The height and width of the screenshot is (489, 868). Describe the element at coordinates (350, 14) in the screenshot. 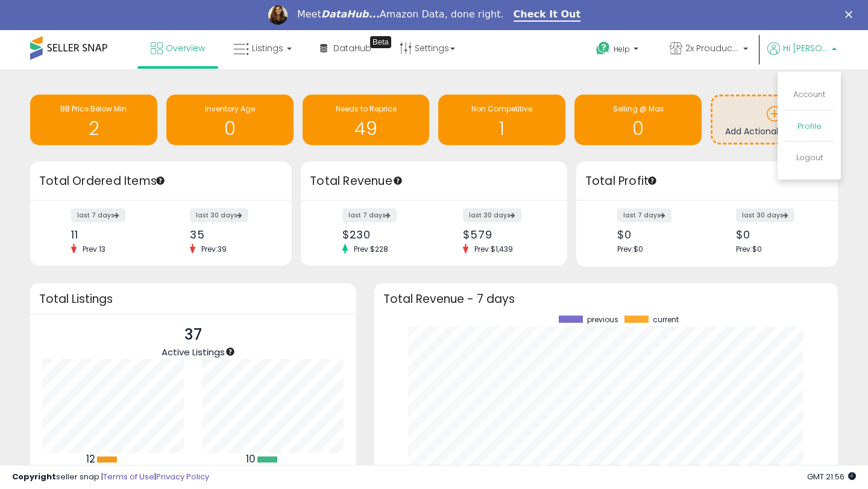

I see `i: DataHub...` at that location.